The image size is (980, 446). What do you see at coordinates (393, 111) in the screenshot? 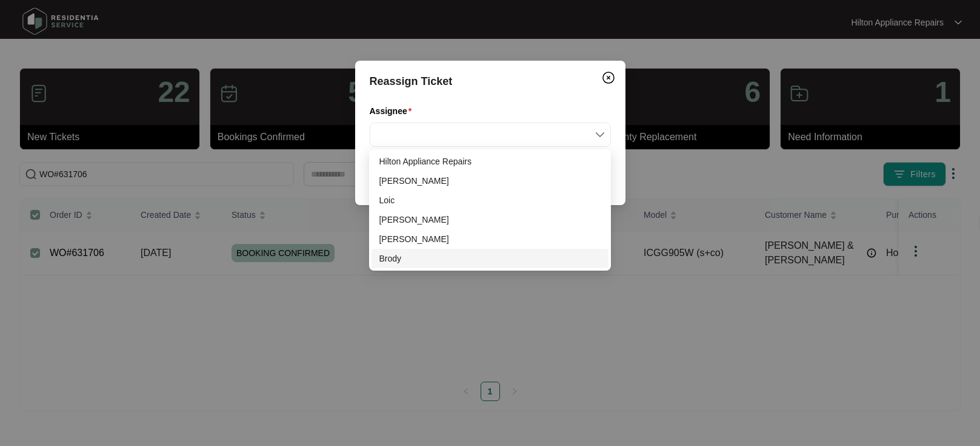
I see `label: Assignee` at bounding box center [393, 111].